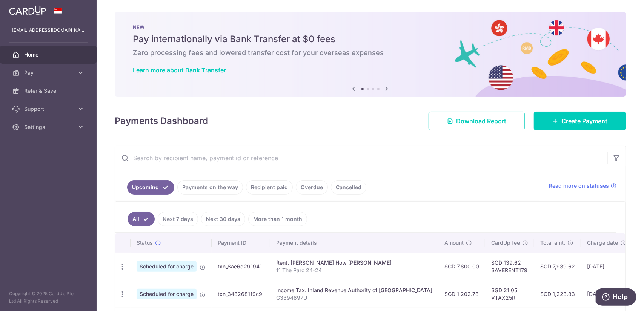  I want to click on span: Charge date, so click(602, 243).